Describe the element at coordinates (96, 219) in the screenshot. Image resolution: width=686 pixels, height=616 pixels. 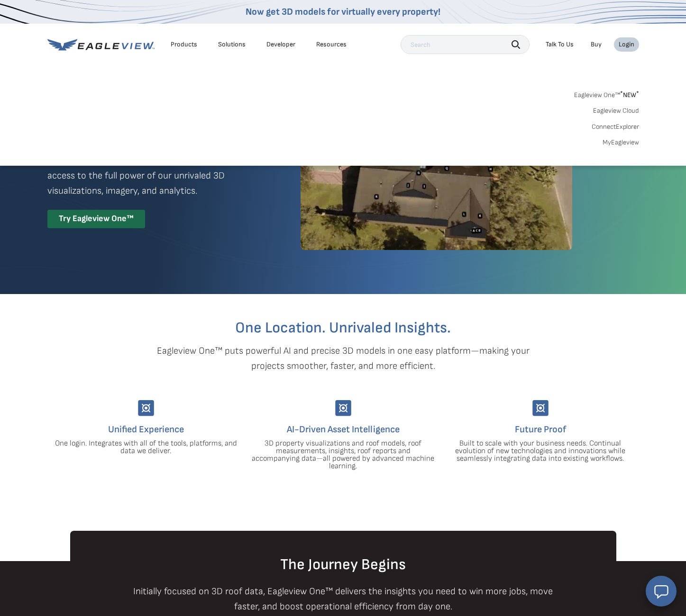
I see `div: Try Eagleview One™` at that location.